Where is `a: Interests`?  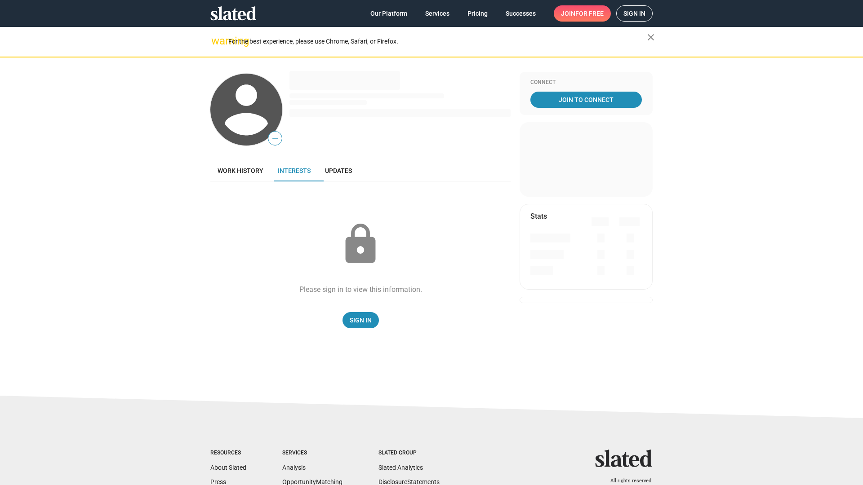 a: Interests is located at coordinates (294, 171).